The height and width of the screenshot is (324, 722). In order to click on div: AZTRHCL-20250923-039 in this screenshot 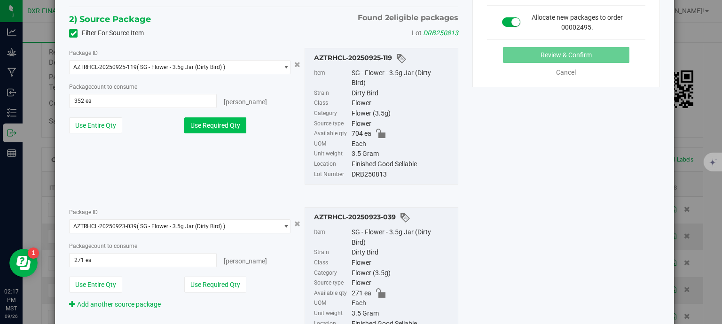, I will do `click(384, 218)`.